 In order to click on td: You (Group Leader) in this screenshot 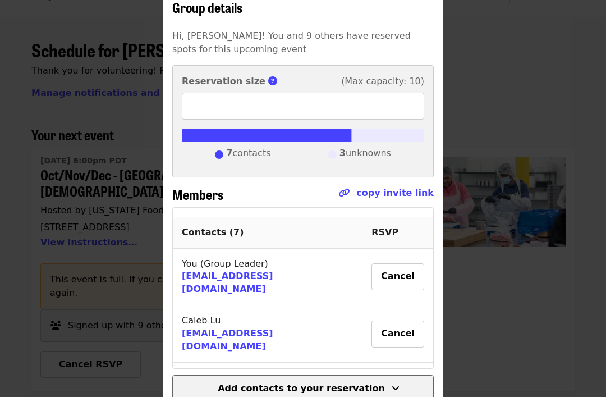, I will do `click(268, 277)`.